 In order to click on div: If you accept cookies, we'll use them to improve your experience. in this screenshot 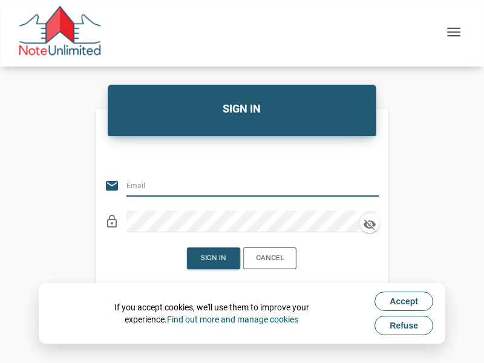, I will do `click(211, 313)`.